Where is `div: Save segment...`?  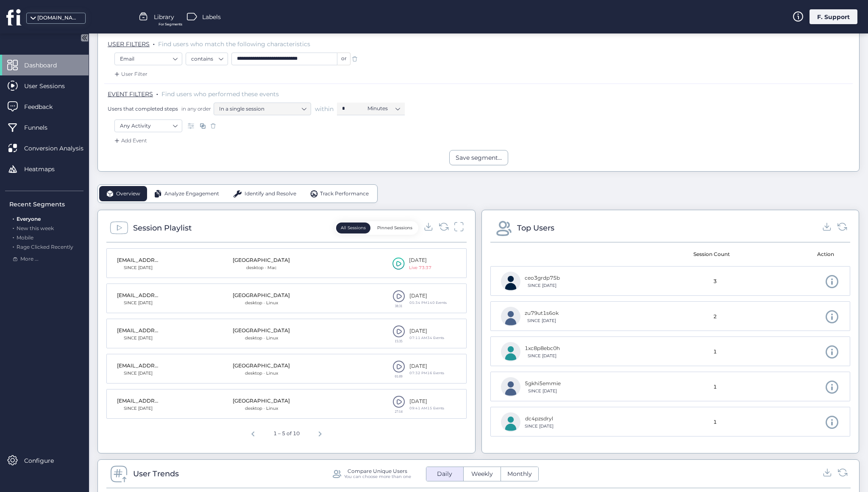
div: Save segment... is located at coordinates (478, 157).